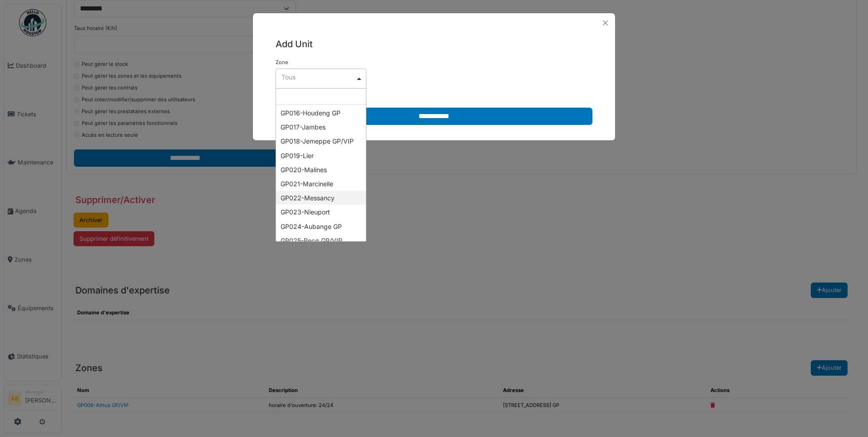 The height and width of the screenshot is (437, 868). Describe the element at coordinates (321, 184) in the screenshot. I see `div: GP021-Marcinelle` at that location.